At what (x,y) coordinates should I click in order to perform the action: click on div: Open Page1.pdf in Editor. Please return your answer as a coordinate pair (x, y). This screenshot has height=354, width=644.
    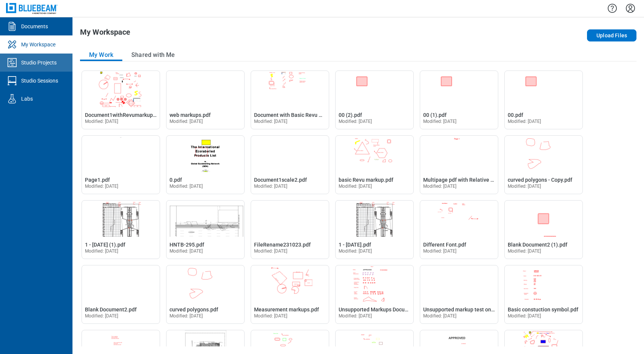
    Looking at the image, I should click on (121, 165).